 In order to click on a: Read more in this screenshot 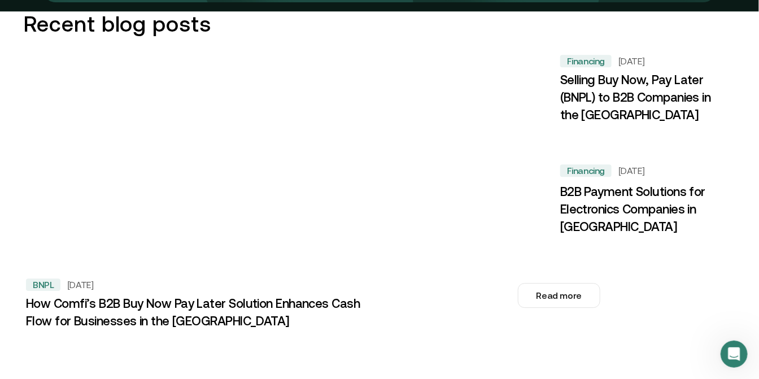, I will do `click(559, 295)`.